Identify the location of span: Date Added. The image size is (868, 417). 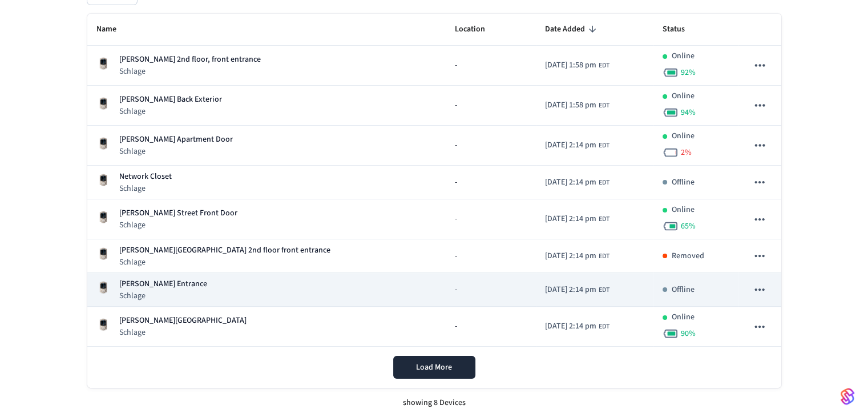
(573, 29).